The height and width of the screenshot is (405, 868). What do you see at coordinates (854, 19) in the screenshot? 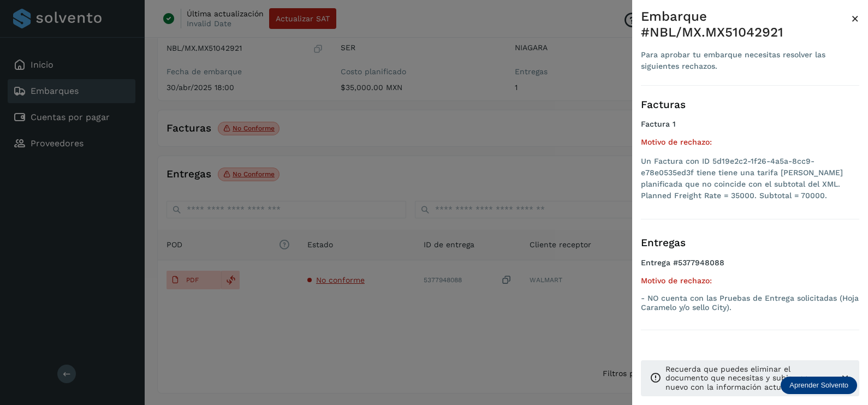
I see `button: Close` at bounding box center [854, 19].